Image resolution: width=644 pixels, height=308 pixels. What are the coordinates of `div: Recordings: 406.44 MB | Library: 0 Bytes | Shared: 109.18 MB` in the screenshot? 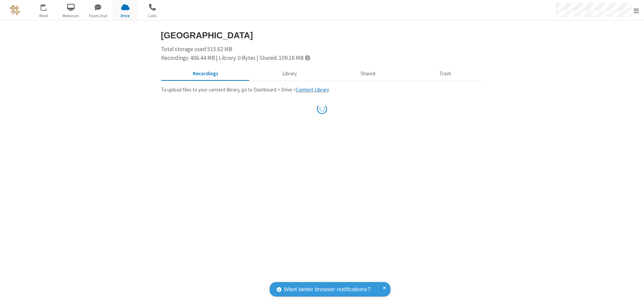 It's located at (322, 58).